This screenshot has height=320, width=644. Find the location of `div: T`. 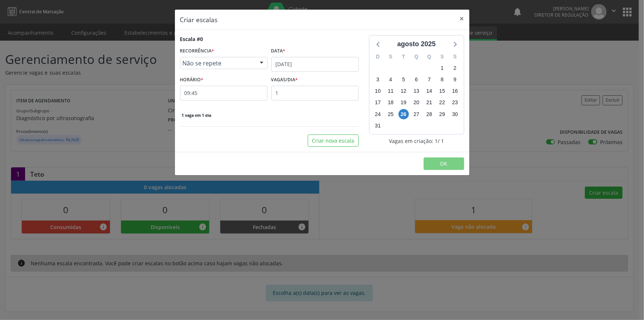

div: T is located at coordinates (403, 57).